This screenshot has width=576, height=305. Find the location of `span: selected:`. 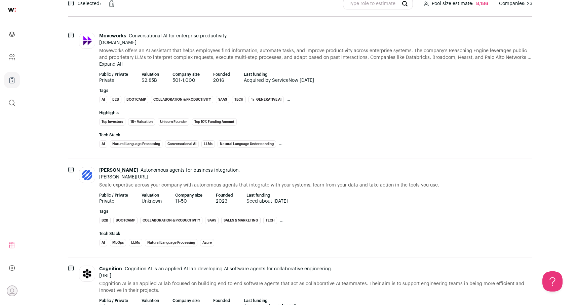

span: selected: is located at coordinates (89, 4).